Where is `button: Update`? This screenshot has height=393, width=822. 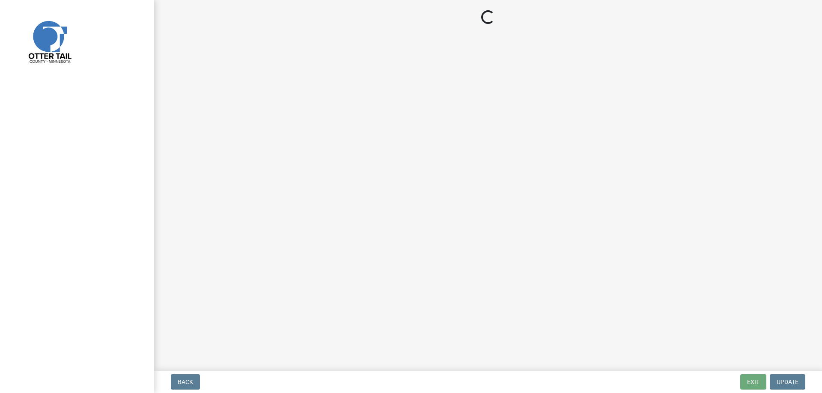 button: Update is located at coordinates (787, 382).